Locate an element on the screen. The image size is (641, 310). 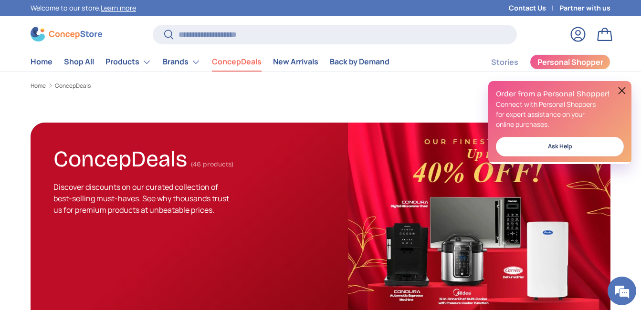
a: Ask Help is located at coordinates (560, 147).